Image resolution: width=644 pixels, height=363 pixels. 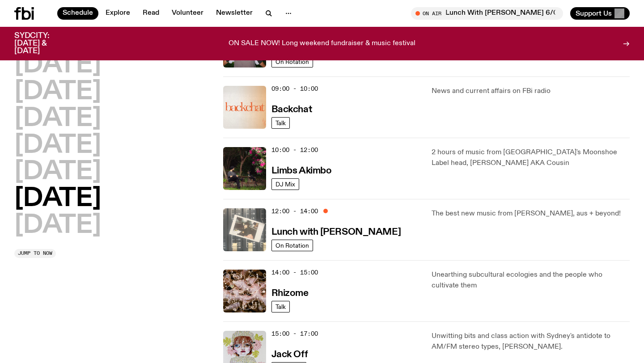 I want to click on a: Rhizome, so click(x=290, y=292).